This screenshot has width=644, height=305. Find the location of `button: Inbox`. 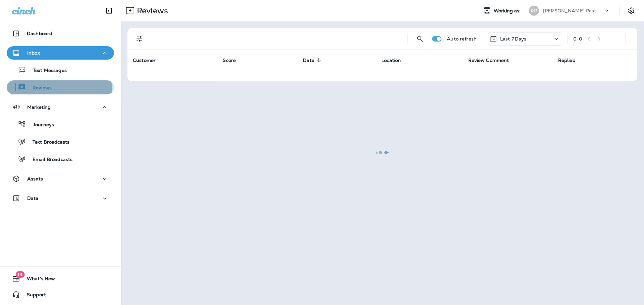

button: Inbox is located at coordinates (60, 53).